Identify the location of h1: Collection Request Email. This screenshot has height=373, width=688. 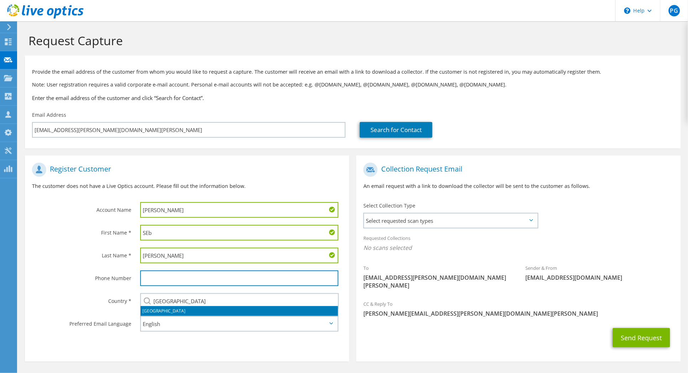
(517, 170).